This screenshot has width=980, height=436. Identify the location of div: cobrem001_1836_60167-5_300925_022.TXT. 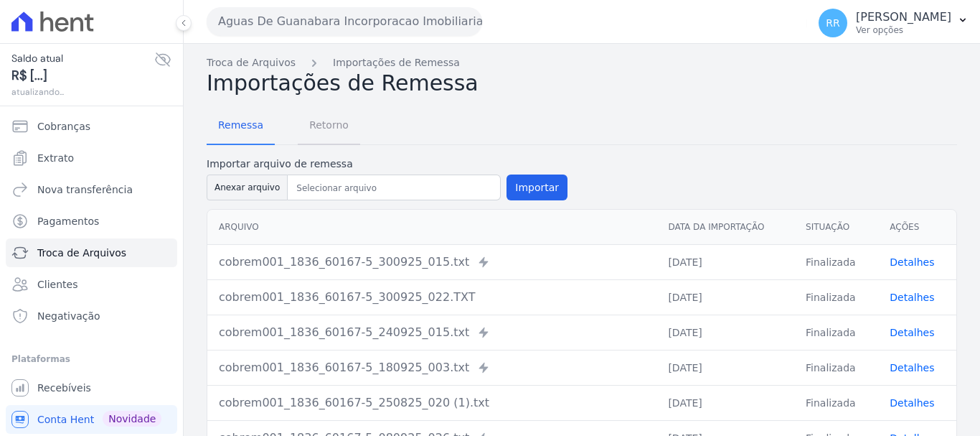
(432, 297).